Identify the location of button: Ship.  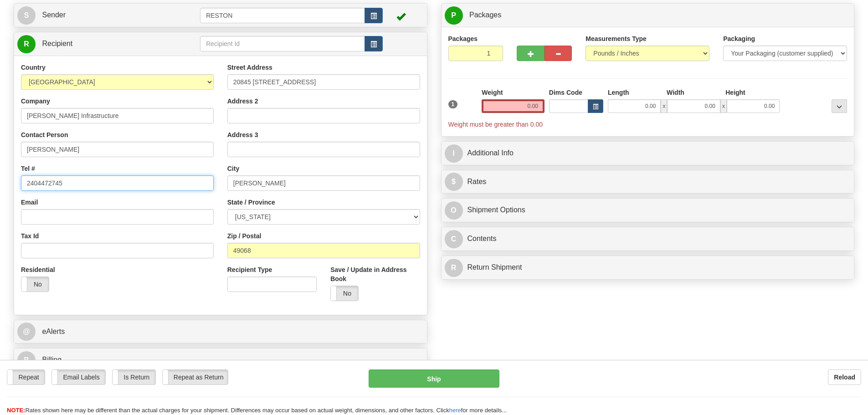
(434, 378).